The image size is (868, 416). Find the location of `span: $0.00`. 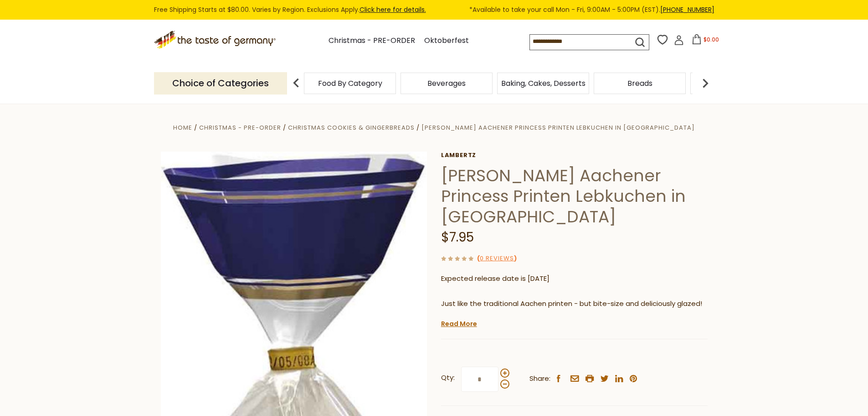

span: $0.00 is located at coordinates (712, 39).